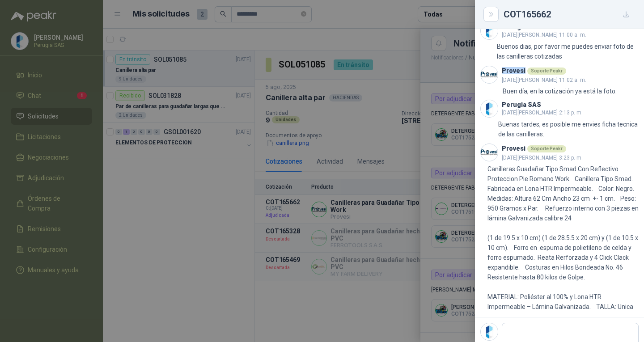 The height and width of the screenshot is (342, 644). What do you see at coordinates (568, 14) in the screenshot?
I see `div: COT165662` at bounding box center [568, 14].